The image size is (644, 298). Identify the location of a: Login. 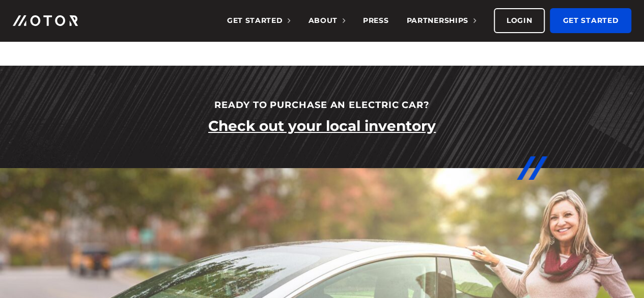
(519, 21).